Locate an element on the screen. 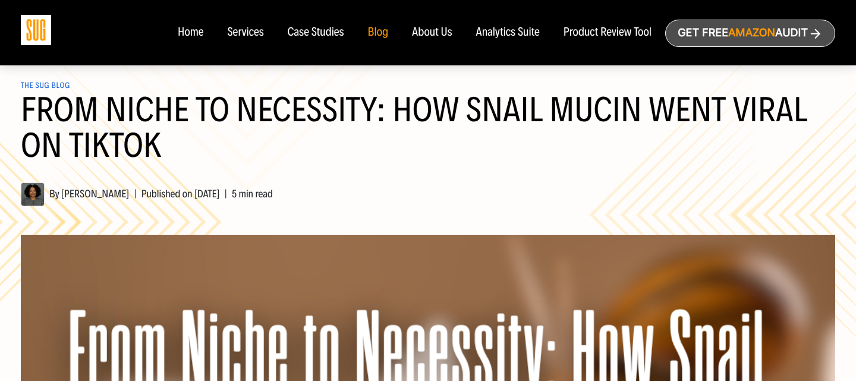 This screenshot has width=856, height=381. span: Amazon is located at coordinates (751, 33).